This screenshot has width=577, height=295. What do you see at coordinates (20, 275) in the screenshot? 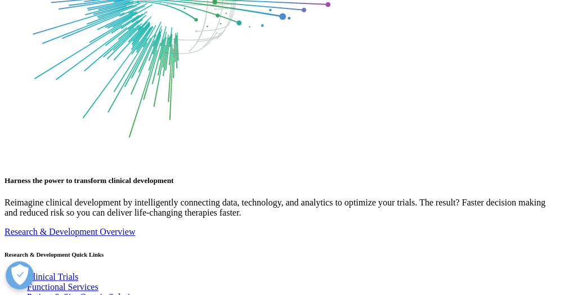
I see `button: Apri preferenze` at bounding box center [20, 275].